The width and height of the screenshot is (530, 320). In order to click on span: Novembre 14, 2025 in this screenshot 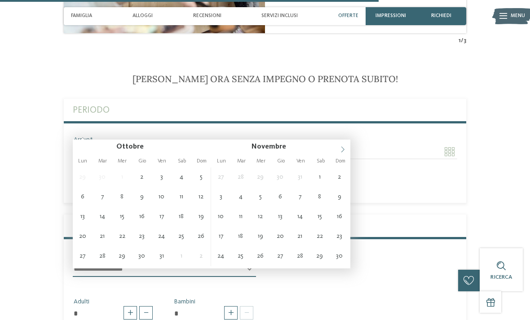, I will do `click(300, 217)`.